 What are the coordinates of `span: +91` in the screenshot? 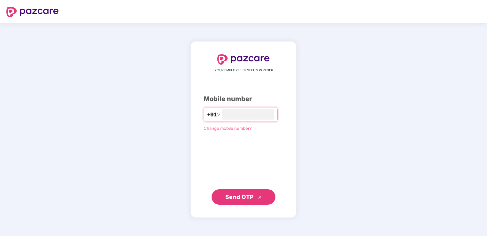 It's located at (212, 114).